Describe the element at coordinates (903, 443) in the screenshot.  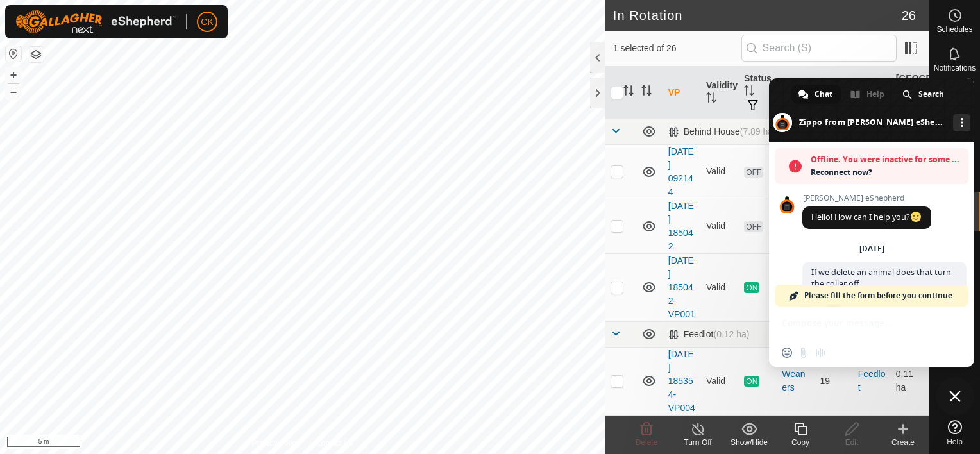
I see `div: Create` at that location.